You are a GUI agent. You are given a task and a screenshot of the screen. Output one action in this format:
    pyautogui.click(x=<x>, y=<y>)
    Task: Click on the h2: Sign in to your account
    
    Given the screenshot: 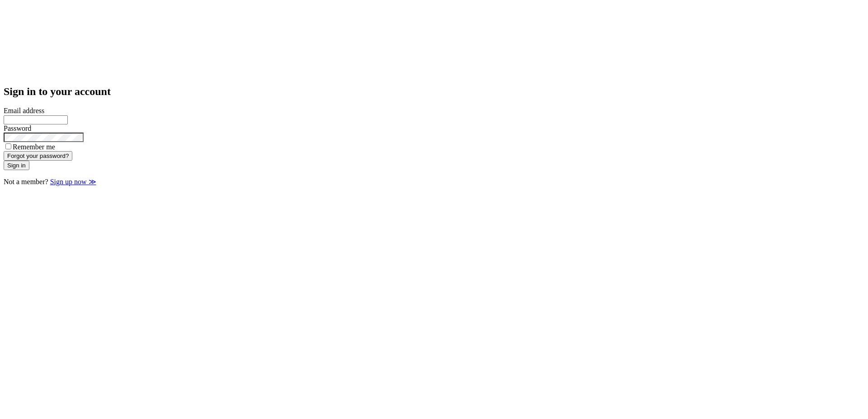 What is the action you would take?
    pyautogui.click(x=434, y=91)
    